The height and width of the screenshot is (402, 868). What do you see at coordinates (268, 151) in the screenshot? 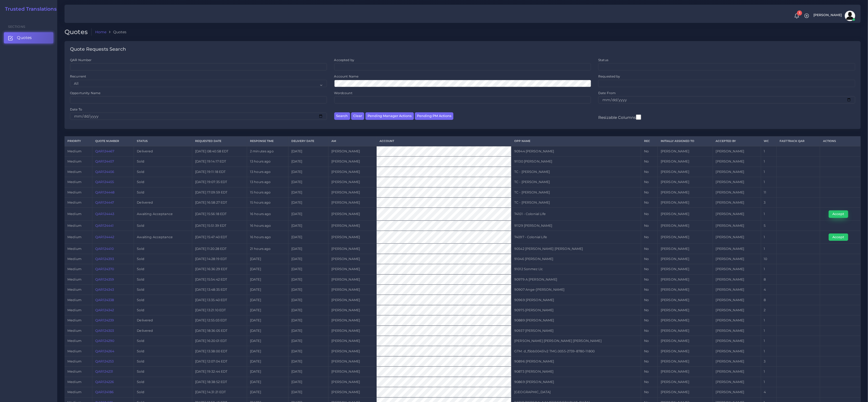
I see `td: 2 minutes ago` at bounding box center [268, 151].